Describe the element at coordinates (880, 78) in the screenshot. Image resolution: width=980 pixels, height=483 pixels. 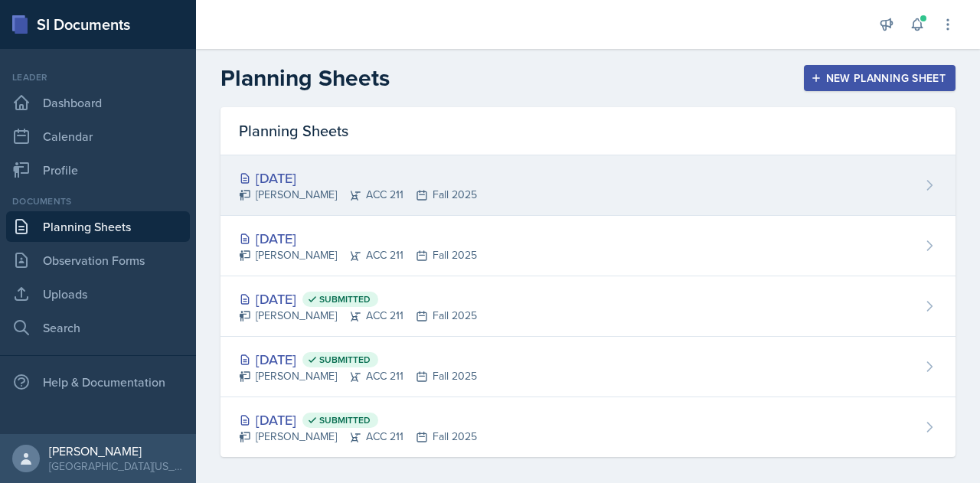
I see `button: New Planning Sheet` at that location.